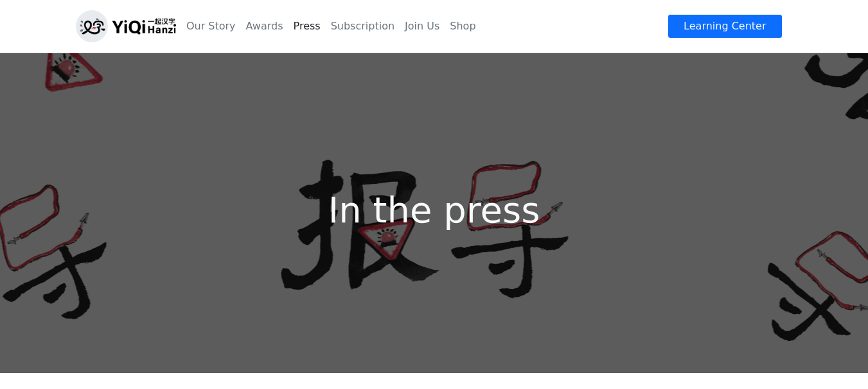 Image resolution: width=868 pixels, height=389 pixels. I want to click on a: Join Us, so click(422, 27).